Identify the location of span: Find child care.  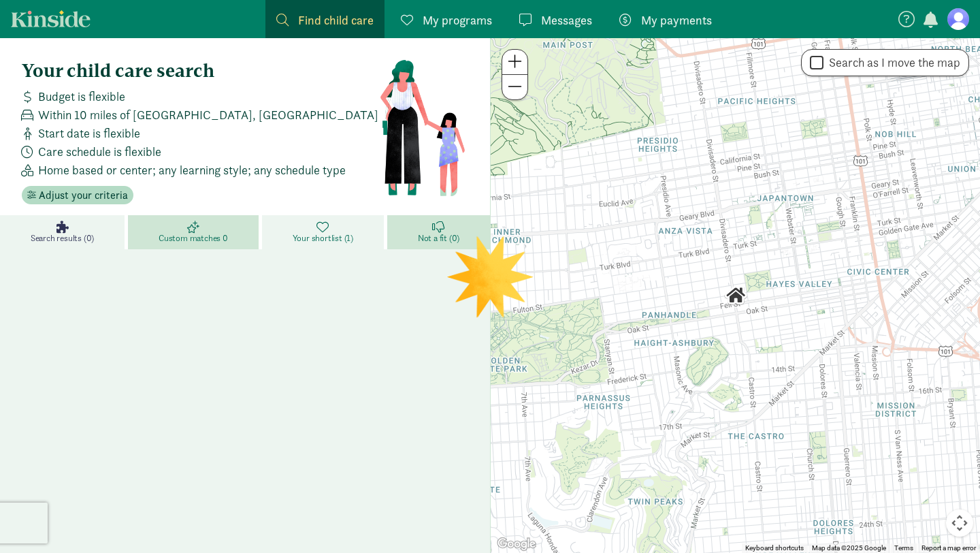
(335, 20).